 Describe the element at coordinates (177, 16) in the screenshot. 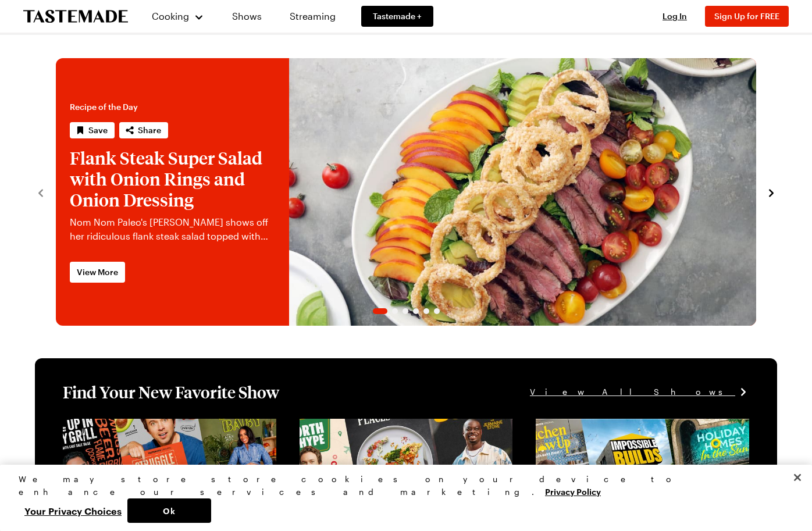

I see `button: Cooking` at that location.